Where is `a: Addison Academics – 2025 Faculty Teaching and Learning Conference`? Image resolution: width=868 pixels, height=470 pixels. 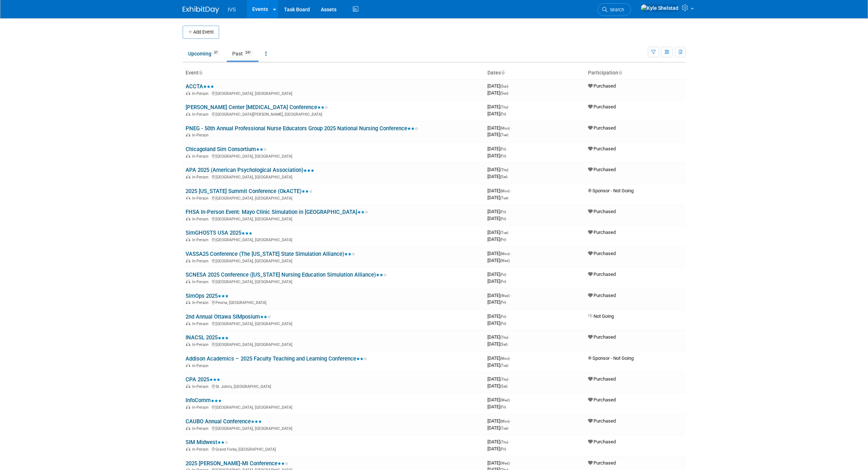 a: Addison Academics – 2025 Faculty Teaching and Learning Conference is located at coordinates (277, 358).